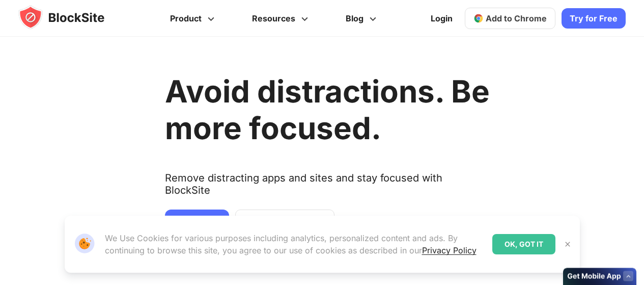 This screenshot has width=644, height=285. Describe the element at coordinates (449, 250) in the screenshot. I see `a: Privacy Policy` at that location.